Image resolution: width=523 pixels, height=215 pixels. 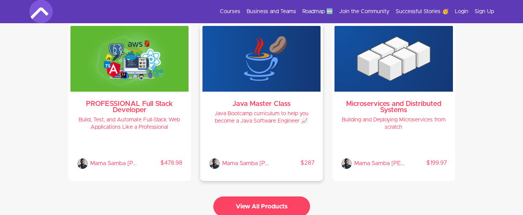 What do you see at coordinates (129, 107) in the screenshot?
I see `h3: PROFESSIONAL Full Stack Developer` at bounding box center [129, 107].